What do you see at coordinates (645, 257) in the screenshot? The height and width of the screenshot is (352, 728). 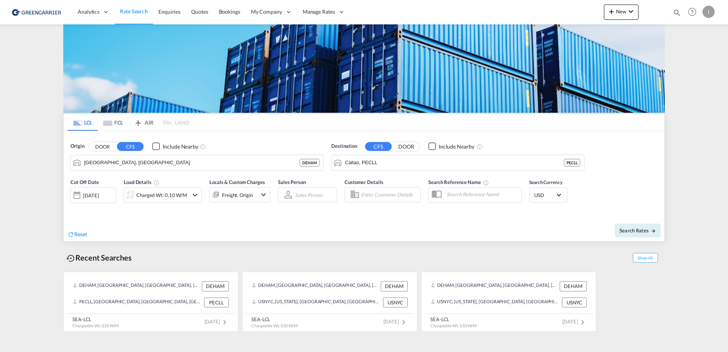 I see `span: Show All` at bounding box center [645, 257].